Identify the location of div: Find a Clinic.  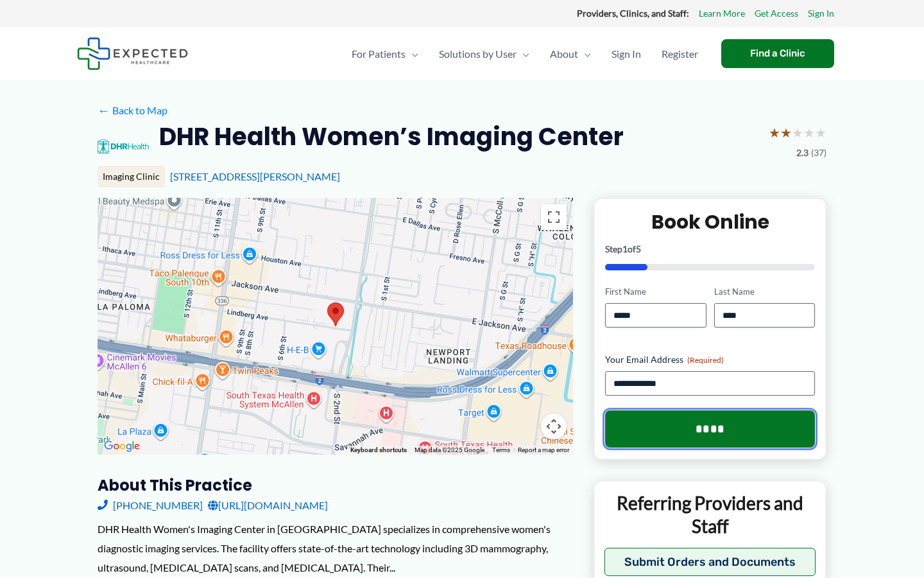
(778, 54).